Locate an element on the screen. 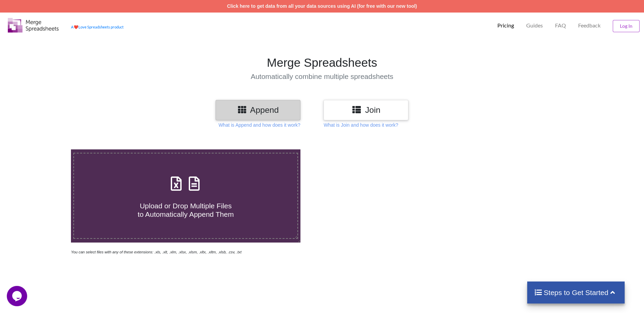 The width and height of the screenshot is (644, 313). button: Log In is located at coordinates (626, 26).